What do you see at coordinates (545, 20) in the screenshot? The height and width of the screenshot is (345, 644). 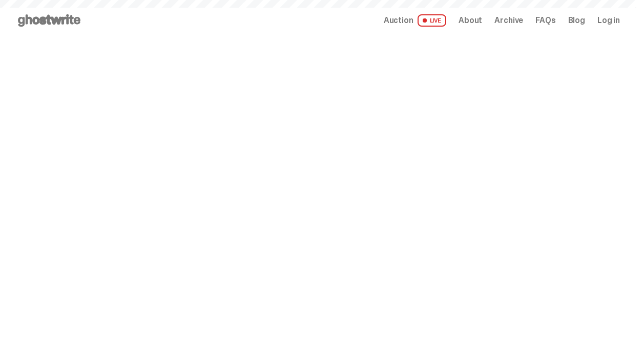 I see `span: FAQs` at bounding box center [545, 20].